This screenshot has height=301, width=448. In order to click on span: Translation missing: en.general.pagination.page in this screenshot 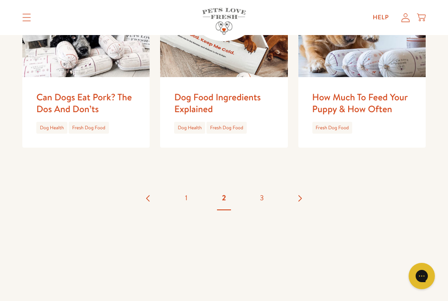, I will do `click(224, 198)`.